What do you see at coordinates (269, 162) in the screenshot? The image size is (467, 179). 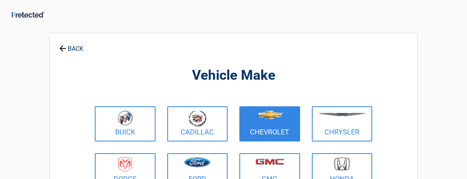 I see `img: gmc` at bounding box center [269, 162].